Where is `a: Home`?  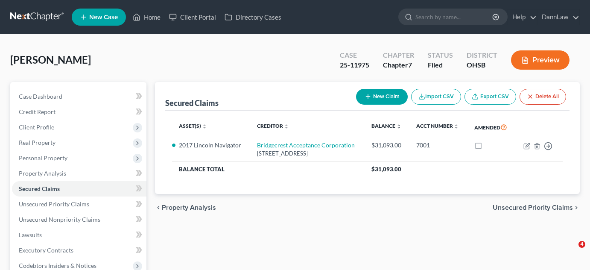 a: Home is located at coordinates (146, 17).